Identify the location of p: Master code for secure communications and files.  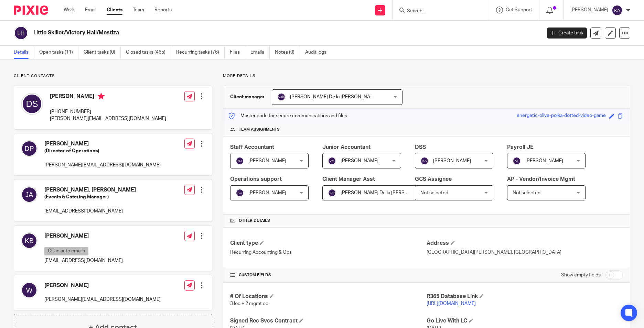
(288, 116).